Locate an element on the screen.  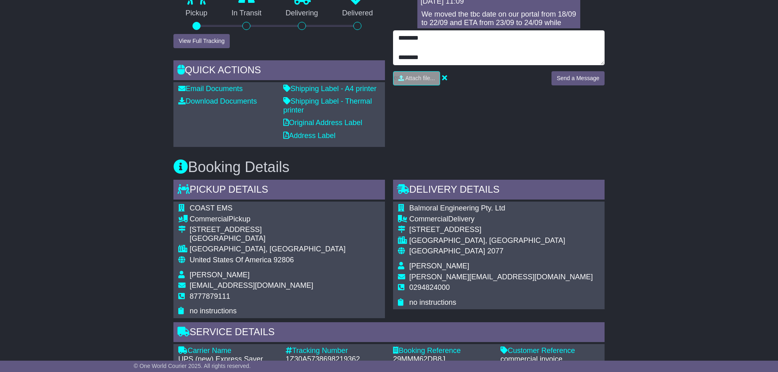
a: Address Label is located at coordinates (309, 136).